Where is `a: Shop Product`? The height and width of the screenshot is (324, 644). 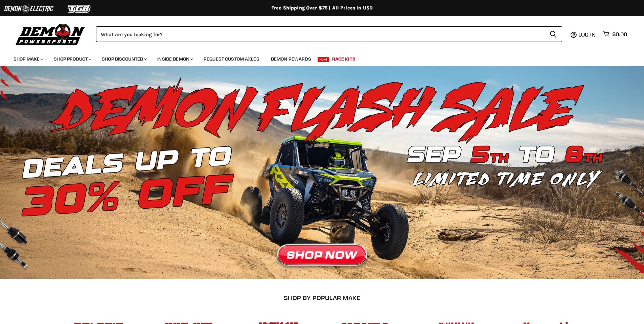
a: Shop Product is located at coordinates (72, 59).